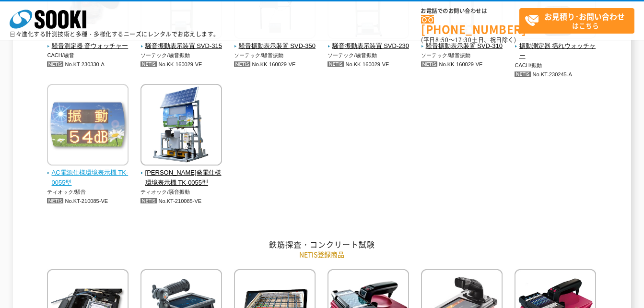 Image resolution: width=644 pixels, height=308 pixels. I want to click on img: 太陽光発電仕様環境表示機 TK-0055型, so click(181, 126).